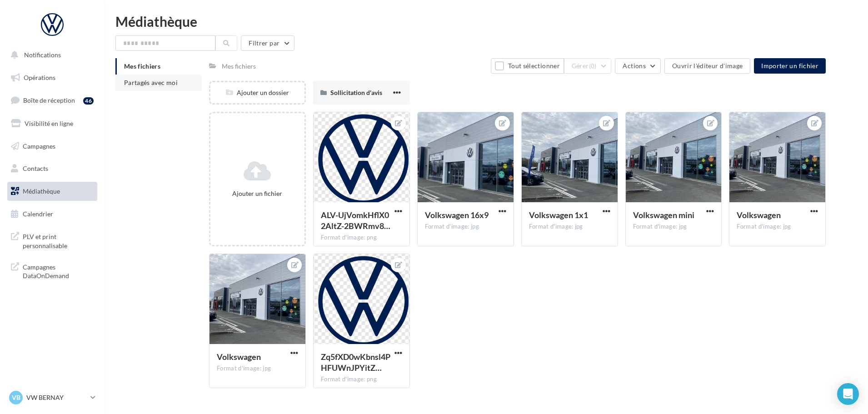 Image resolution: width=868 pixels, height=414 pixels. What do you see at coordinates (257, 93) in the screenshot?
I see `div: Ajouter un dossier` at bounding box center [257, 93].